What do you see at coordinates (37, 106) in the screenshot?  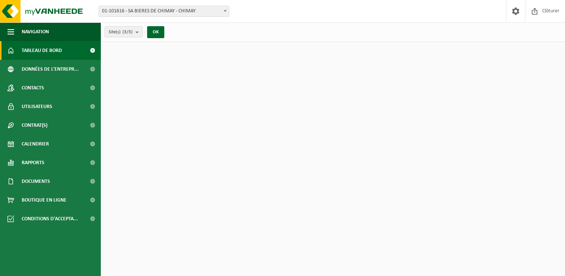 I see `span: Utilisateurs` at bounding box center [37, 106].